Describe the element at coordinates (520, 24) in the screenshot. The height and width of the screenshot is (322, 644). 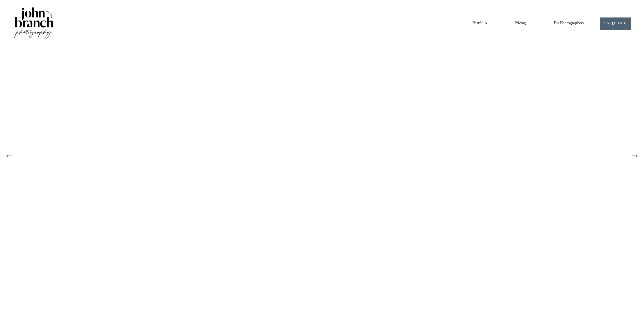
I see `a: Pricing` at that location.